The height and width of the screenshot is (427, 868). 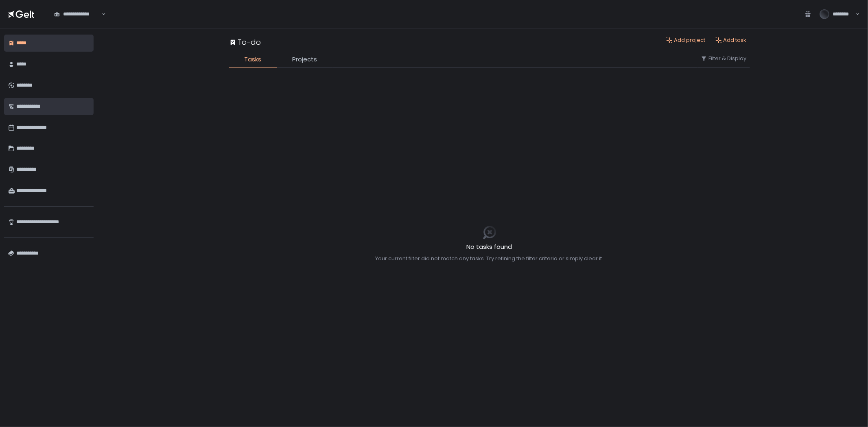 I want to click on span: Tasks, so click(x=253, y=59).